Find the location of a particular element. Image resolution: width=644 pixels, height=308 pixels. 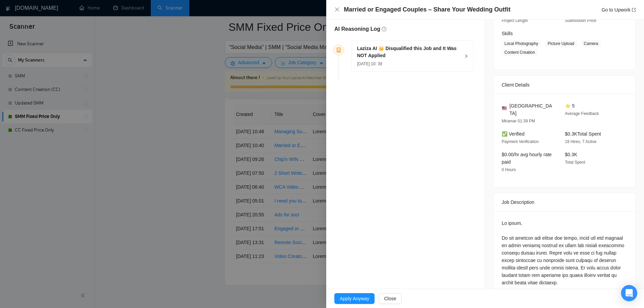

span: 0 Hours is located at coordinates (508, 169).